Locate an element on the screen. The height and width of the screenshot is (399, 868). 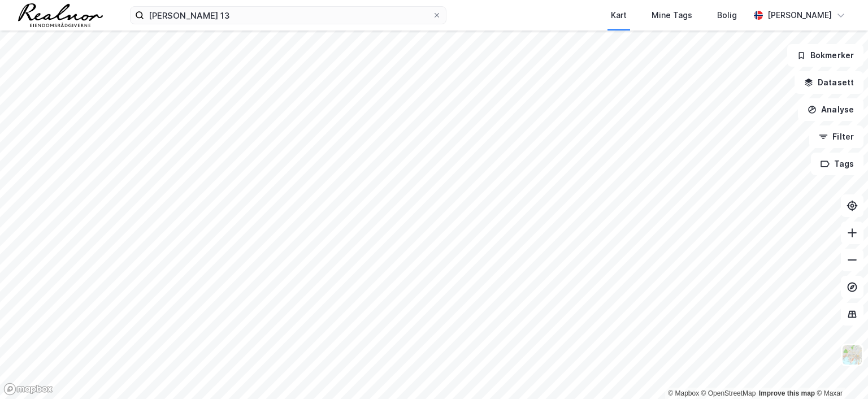
input: Søk på adresse, matrikkel, gårdeiere, leietakere eller personer is located at coordinates (288, 15).